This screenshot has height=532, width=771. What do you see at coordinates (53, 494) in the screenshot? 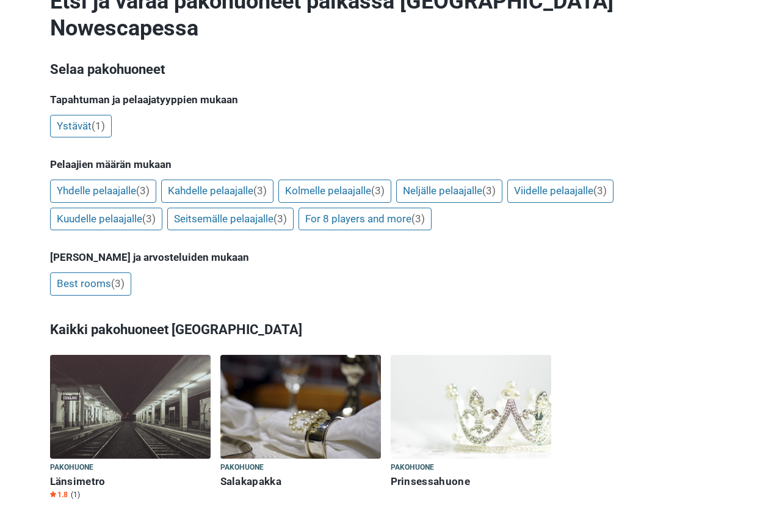
I see `img: Star` at bounding box center [53, 494].